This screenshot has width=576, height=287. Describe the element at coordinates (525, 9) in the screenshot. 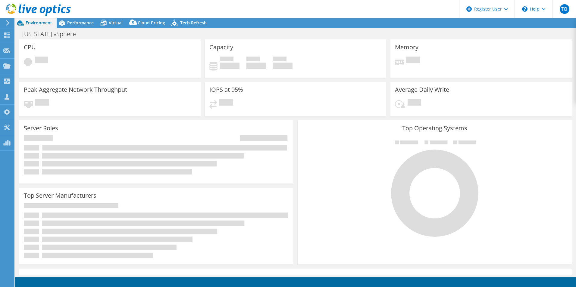

I see `svg: \n` at that location.